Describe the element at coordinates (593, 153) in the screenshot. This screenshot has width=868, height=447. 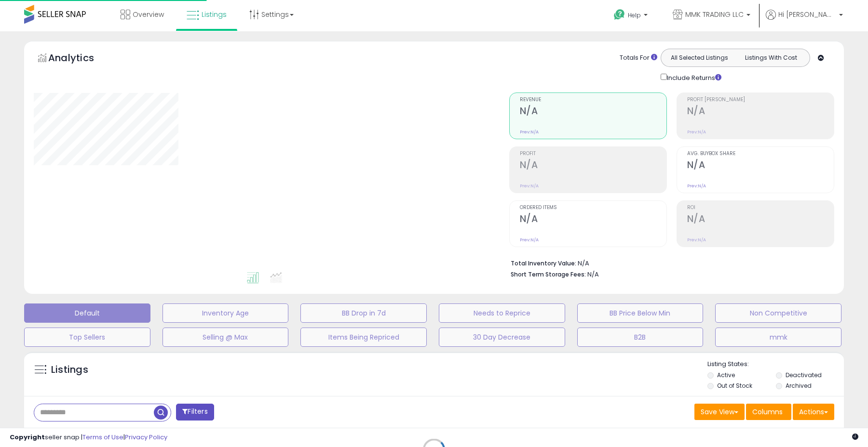
I see `span: Profit` at that location.